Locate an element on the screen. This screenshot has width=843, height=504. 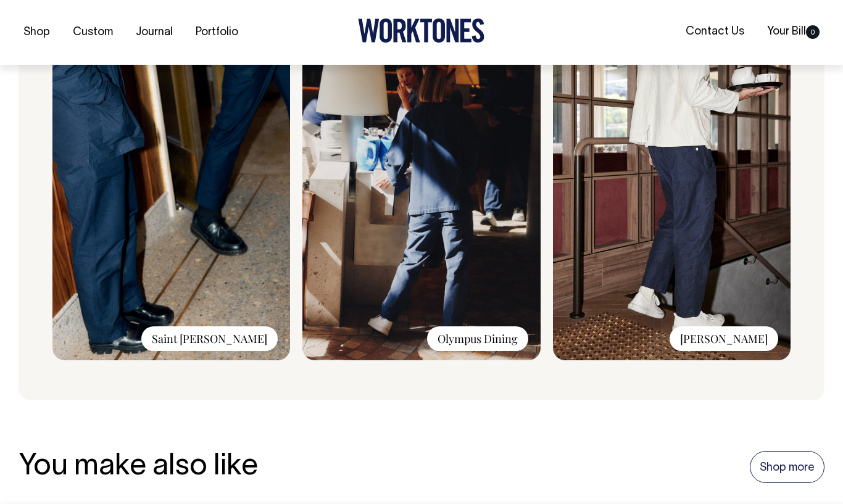
a: Your Bill0 is located at coordinates (792, 31).